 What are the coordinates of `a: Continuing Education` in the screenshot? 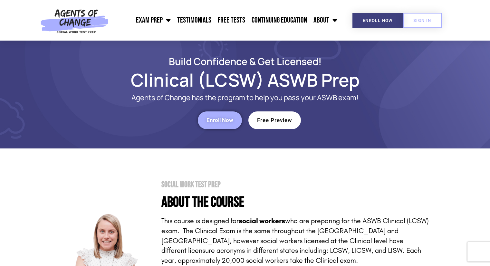 It's located at (279, 20).